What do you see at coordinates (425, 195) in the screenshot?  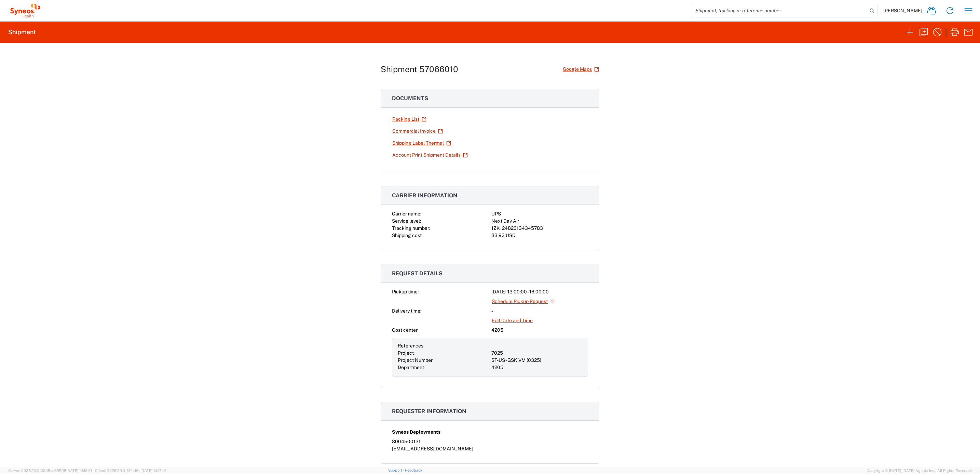 I see `span: Carrier information` at bounding box center [425, 195].